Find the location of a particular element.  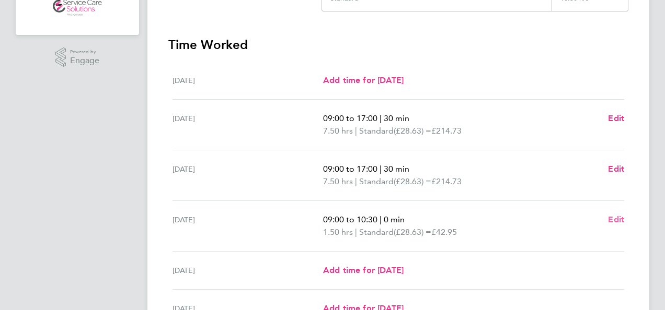

span: 09:00 to 10:30 is located at coordinates (350, 219).